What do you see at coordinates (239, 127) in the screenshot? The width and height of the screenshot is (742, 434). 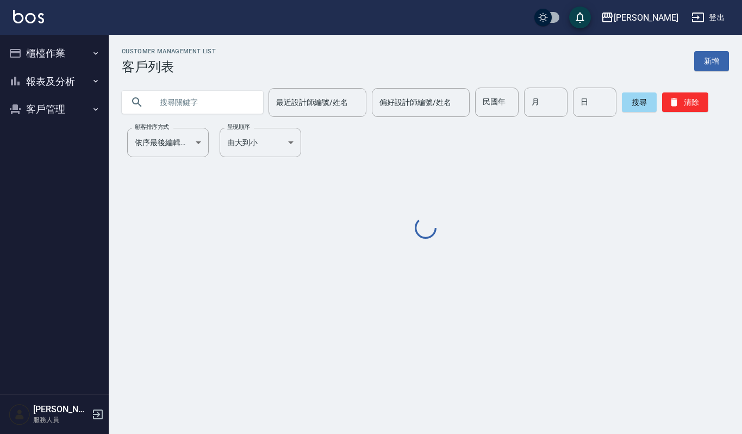 I see `label: 呈現順序` at bounding box center [239, 127].